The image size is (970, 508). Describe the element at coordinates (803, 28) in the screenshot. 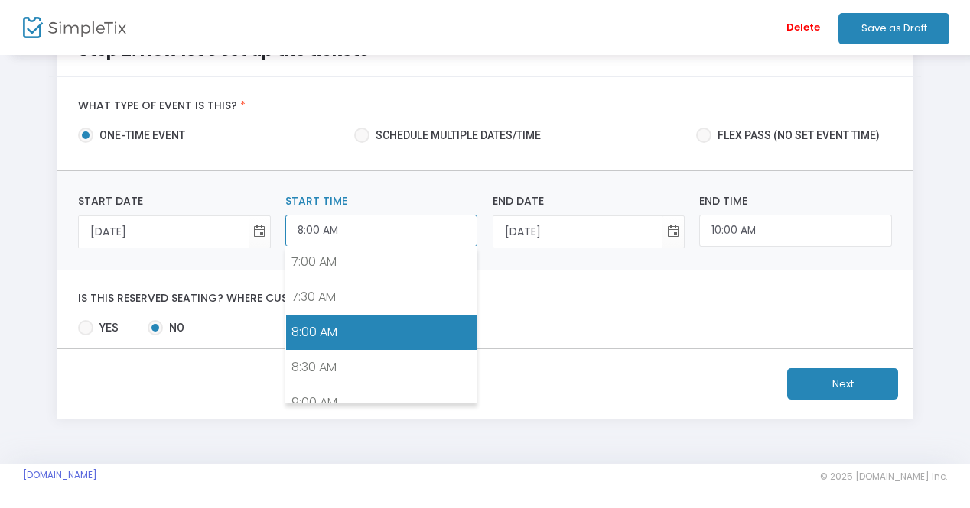

I see `span: Delete` at that location.